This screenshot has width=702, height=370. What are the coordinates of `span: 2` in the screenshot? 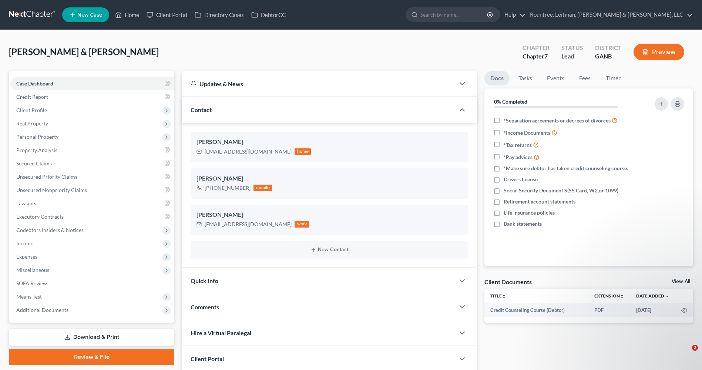 It's located at (695, 348).